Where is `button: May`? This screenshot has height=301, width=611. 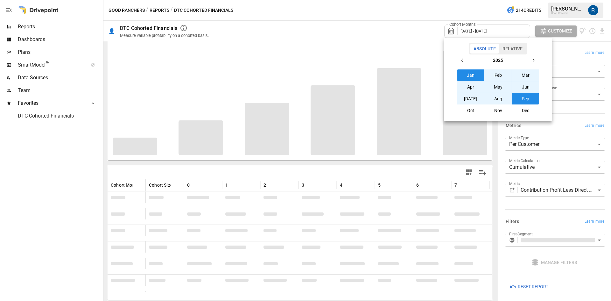
button: May is located at coordinates (498, 87).